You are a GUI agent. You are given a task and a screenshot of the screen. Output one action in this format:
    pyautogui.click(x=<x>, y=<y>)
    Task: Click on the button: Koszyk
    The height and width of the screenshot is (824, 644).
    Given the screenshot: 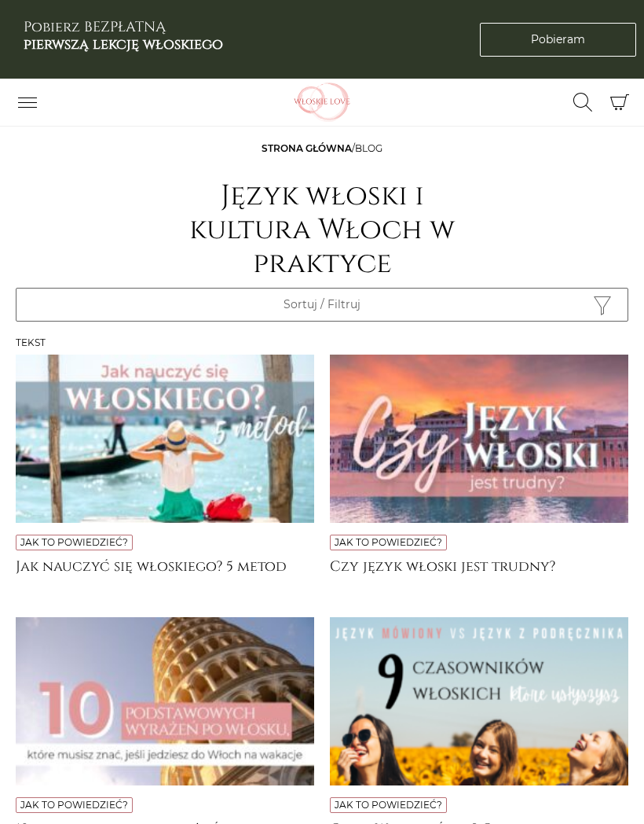 What is the action you would take?
    pyautogui.click(x=619, y=102)
    